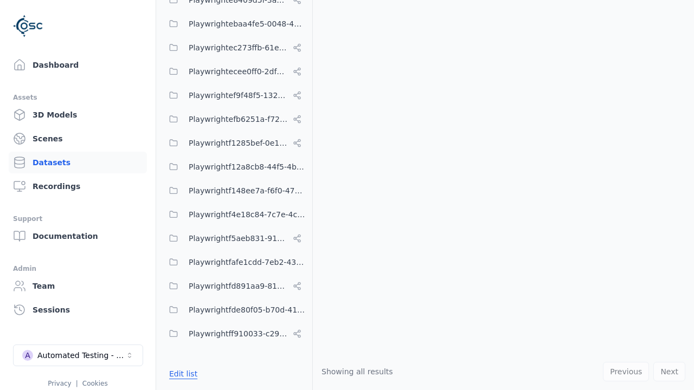 The width and height of the screenshot is (694, 390). Describe the element at coordinates (234, 72) in the screenshot. I see `button: Playwrightecee0ff0-2df5-41ca-bc9d-ef70750fb77f` at that location.